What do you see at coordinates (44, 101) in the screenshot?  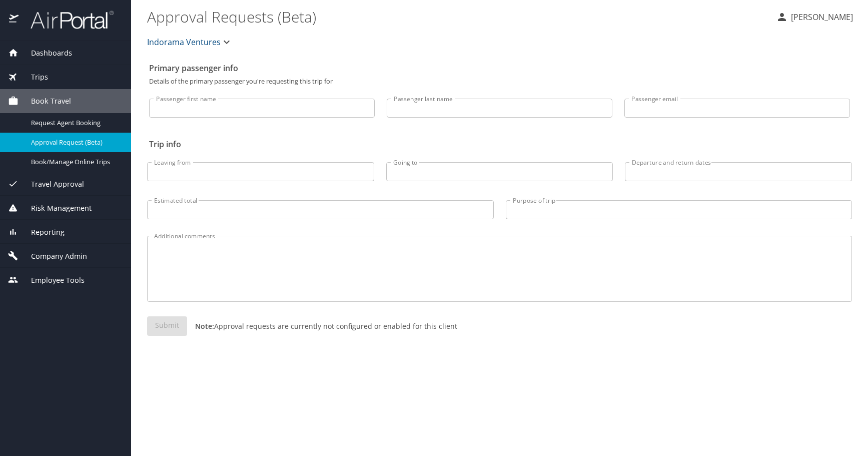 I see `span: Book Travel` at bounding box center [44, 101].